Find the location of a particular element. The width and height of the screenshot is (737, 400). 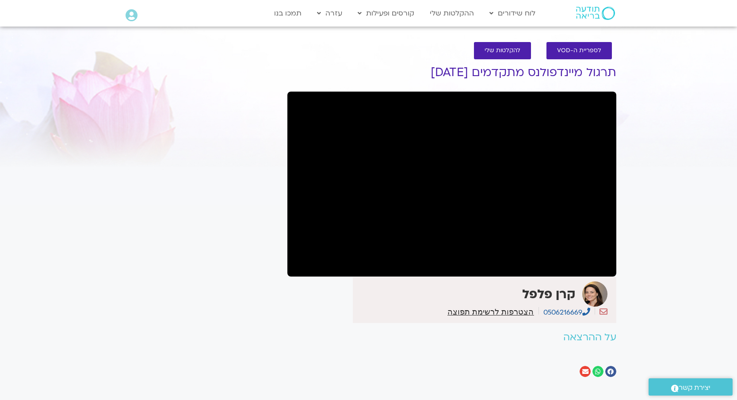

div: שיתוף ב email is located at coordinates (585, 371).